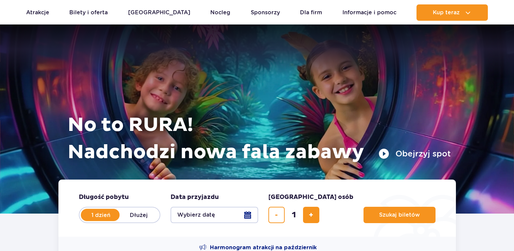 The height and width of the screenshot is (251, 514). Describe the element at coordinates (446, 13) in the screenshot. I see `span: Kup teraz` at that location.